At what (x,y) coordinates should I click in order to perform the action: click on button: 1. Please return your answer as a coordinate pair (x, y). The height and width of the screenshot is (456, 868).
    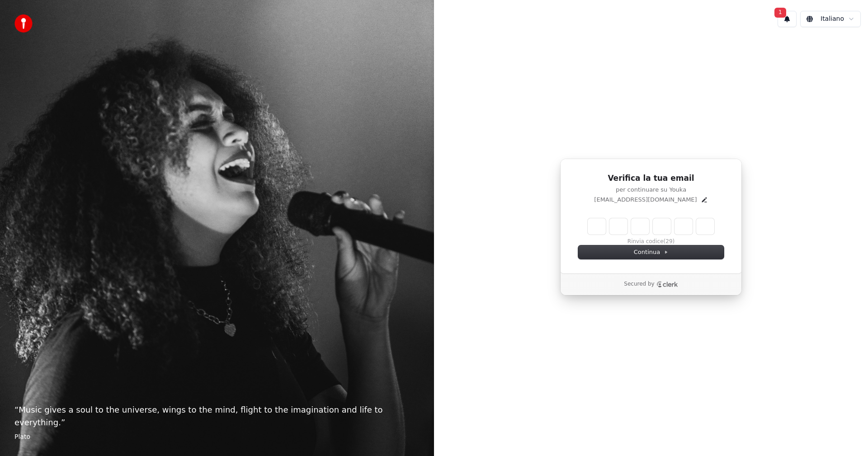
    Looking at the image, I should click on (787, 19).